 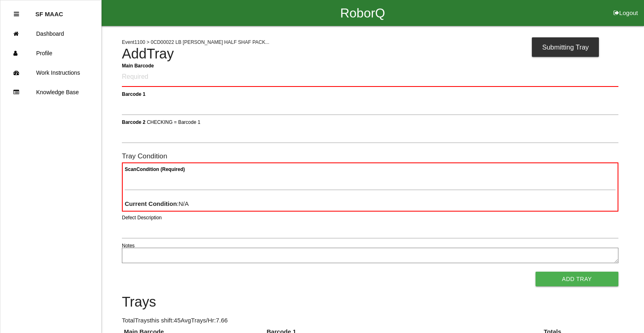 What do you see at coordinates (155, 169) in the screenshot?
I see `b: Scan Condition (Required)` at bounding box center [155, 169].